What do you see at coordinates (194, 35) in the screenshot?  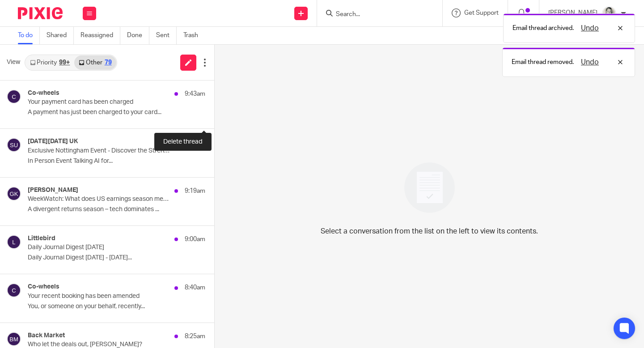 I see `a: Trash` at bounding box center [194, 35].